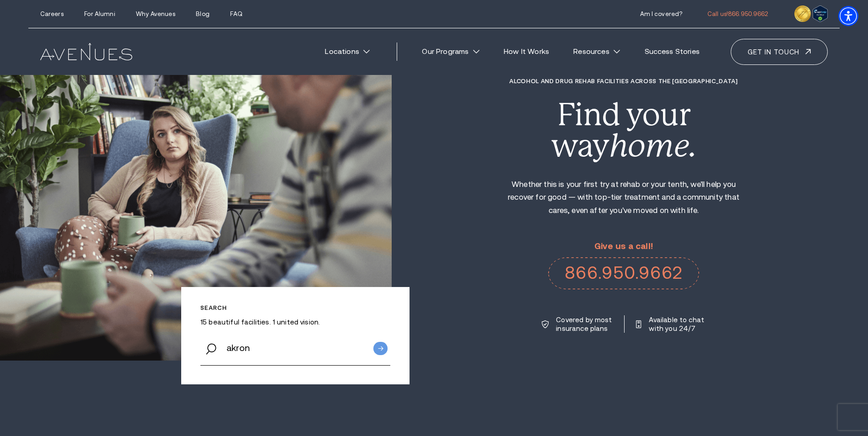 The image size is (868, 436). What do you see at coordinates (671, 325) in the screenshot?
I see `a: Available to chat with you 24/7` at bounding box center [671, 325].